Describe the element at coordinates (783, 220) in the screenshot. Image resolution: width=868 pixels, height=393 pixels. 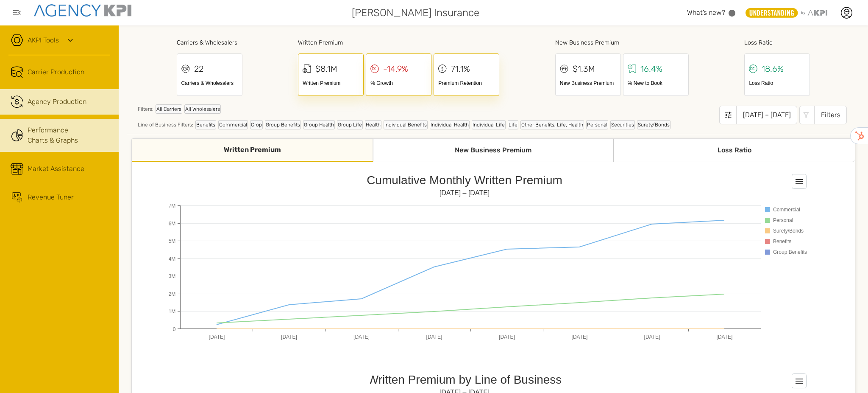
I see `text: Personal` at that location.